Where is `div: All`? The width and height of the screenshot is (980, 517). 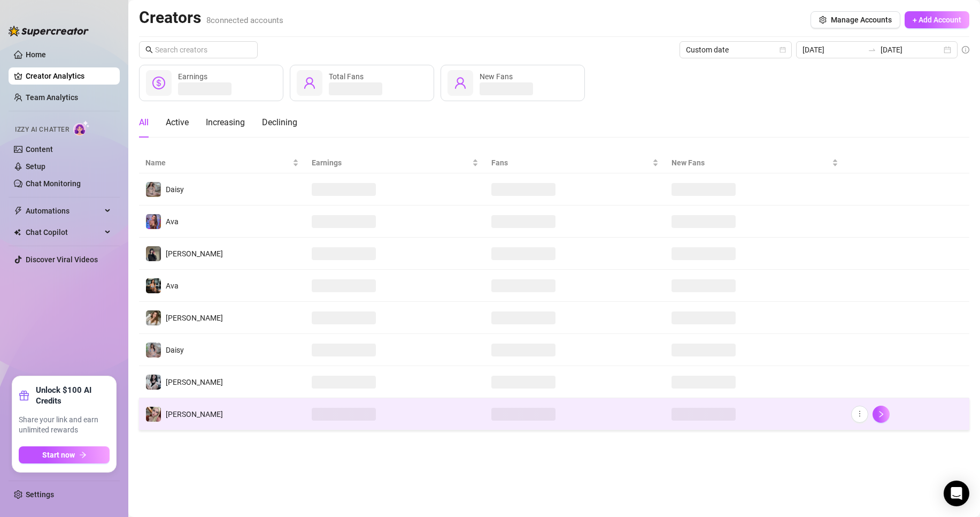
div: All is located at coordinates (144, 122).